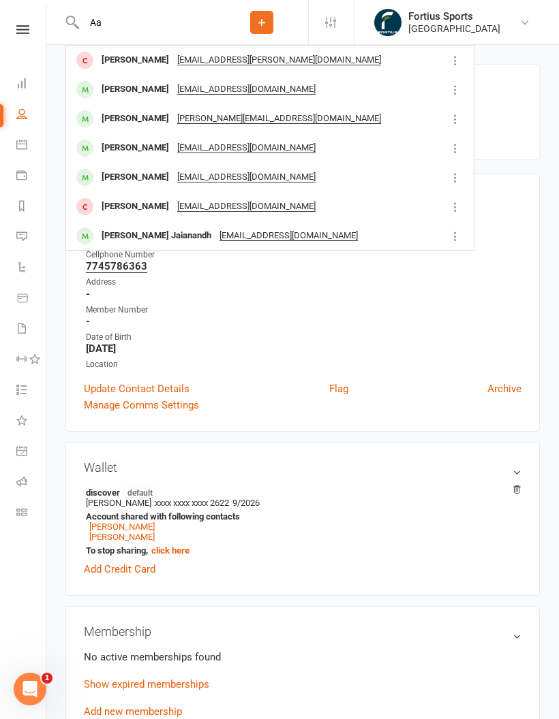 This screenshot has width=559, height=719. Describe the element at coordinates (303, 310) in the screenshot. I see `div: Member Number` at that location.